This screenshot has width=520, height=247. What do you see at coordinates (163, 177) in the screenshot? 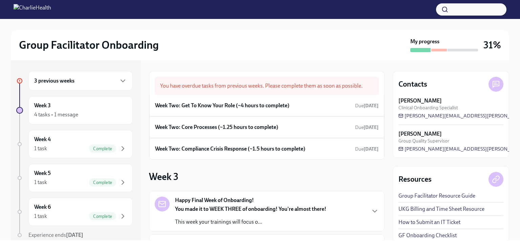
I see `h3: Week 3` at bounding box center [163, 177].